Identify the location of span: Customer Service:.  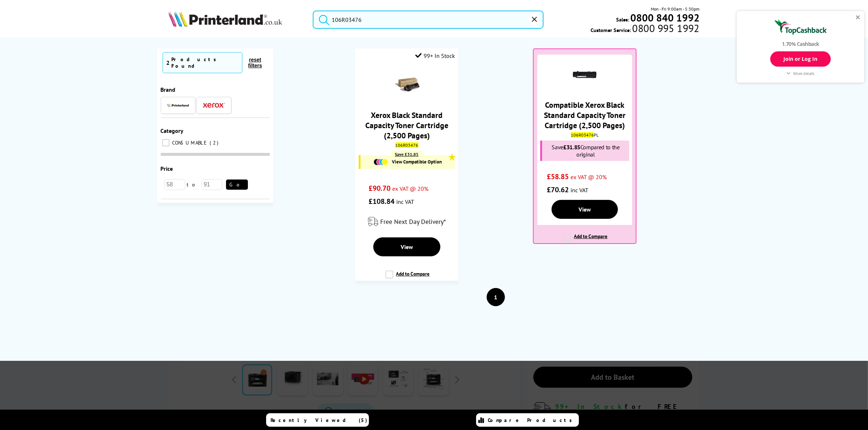
(645, 29).